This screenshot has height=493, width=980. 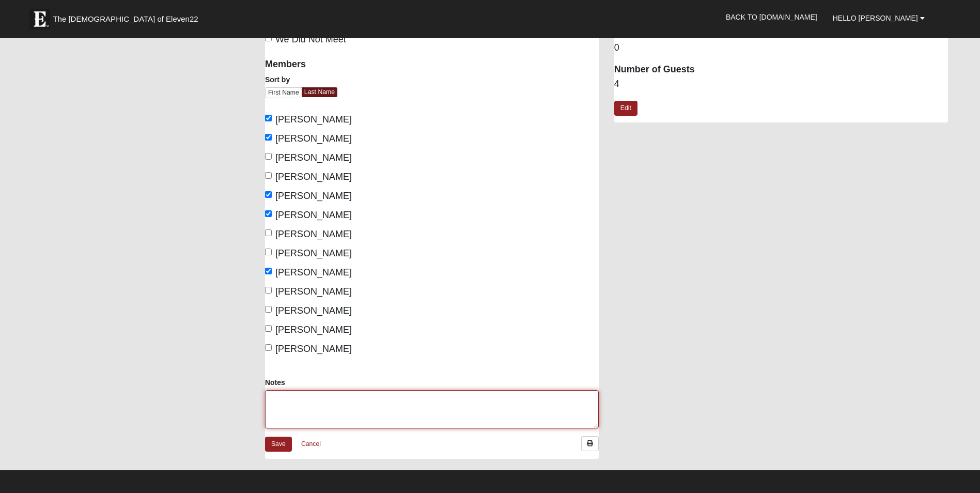 I want to click on span: We Did Not Meet, so click(x=310, y=39).